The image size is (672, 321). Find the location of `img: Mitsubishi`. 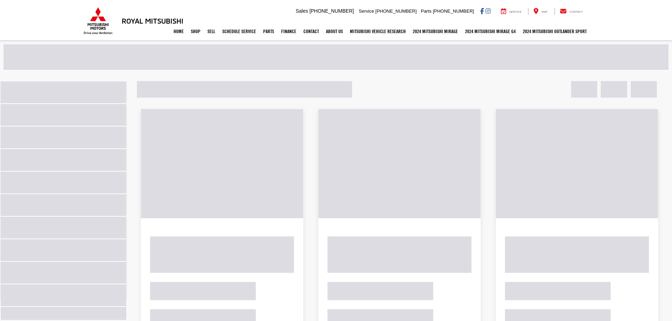

img: Mitsubishi is located at coordinates (98, 21).